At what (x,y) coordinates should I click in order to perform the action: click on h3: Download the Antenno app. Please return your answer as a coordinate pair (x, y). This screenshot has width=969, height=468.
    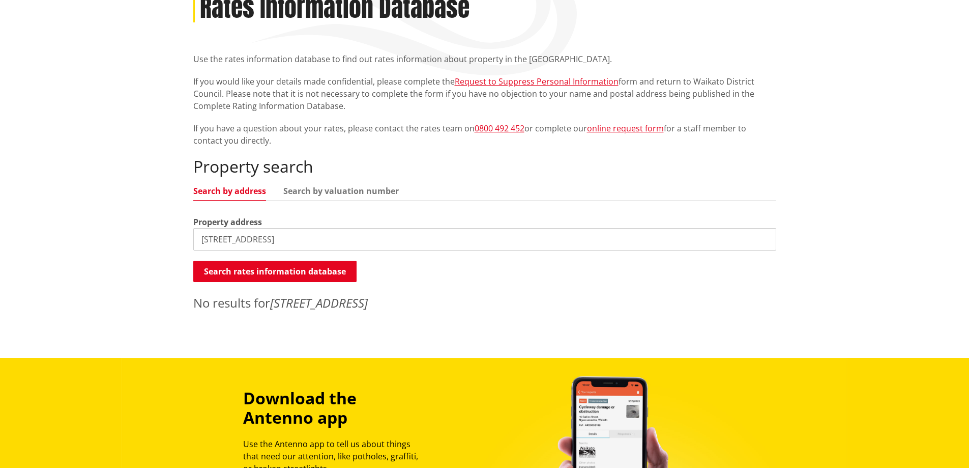
    Looking at the image, I should click on (335, 408).